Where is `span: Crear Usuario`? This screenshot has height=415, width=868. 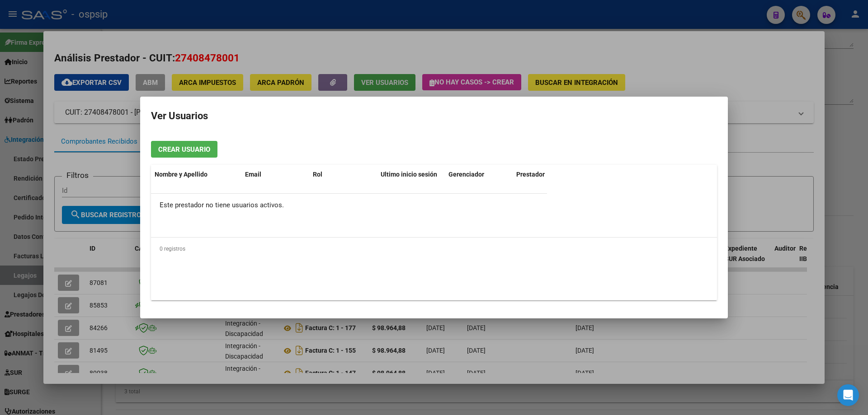
span: Crear Usuario is located at coordinates (184, 150).